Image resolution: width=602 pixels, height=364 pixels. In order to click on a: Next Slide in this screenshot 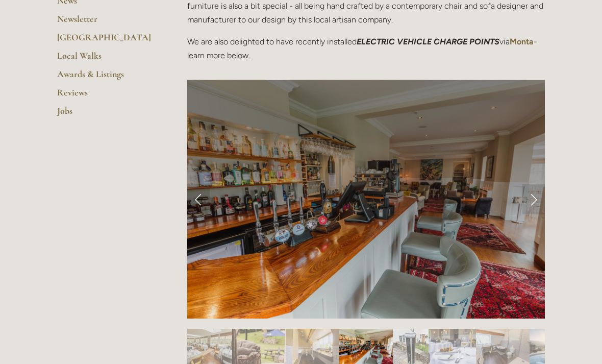, I will do `click(534, 199)`.